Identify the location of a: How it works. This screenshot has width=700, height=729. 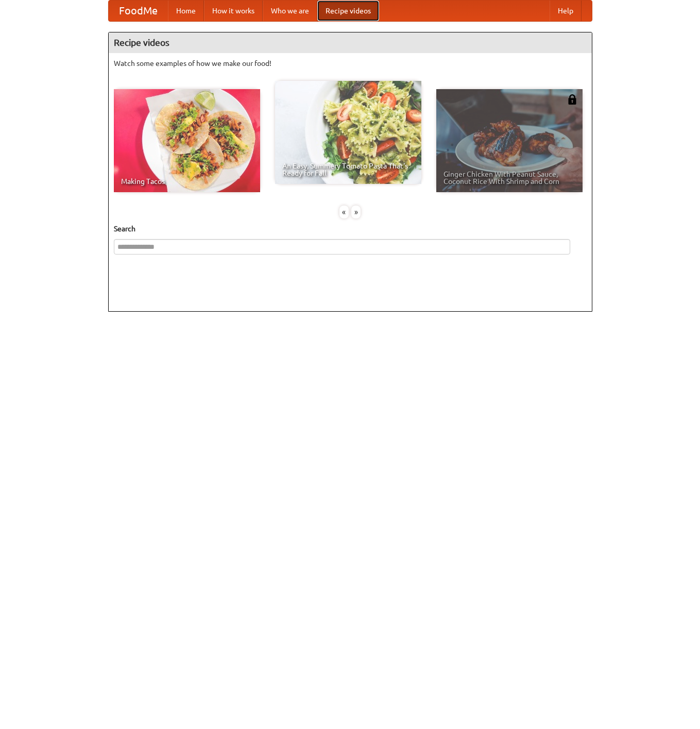
(234, 11).